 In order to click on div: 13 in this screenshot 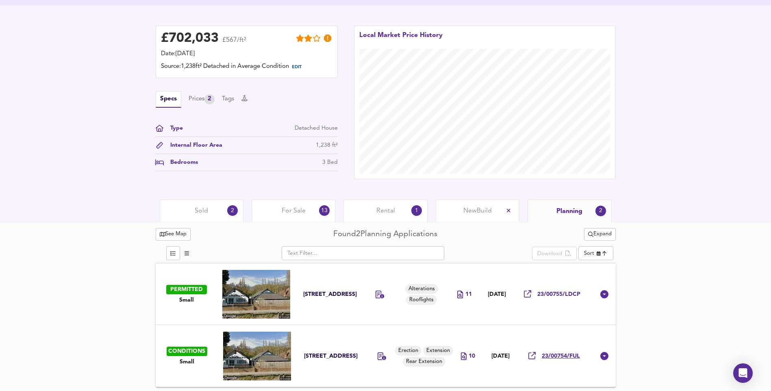, I will do `click(324, 210)`.